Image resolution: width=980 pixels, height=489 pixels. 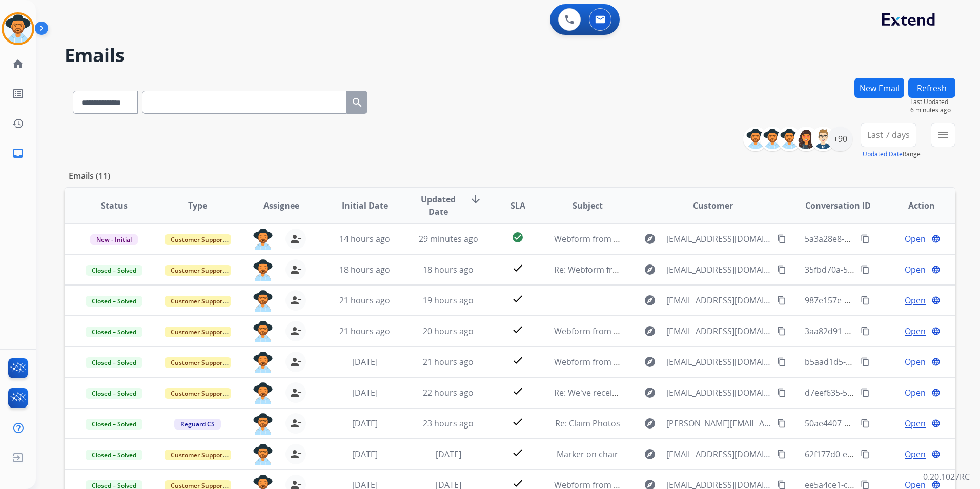 What do you see at coordinates (880, 269) in the screenshot?
I see `span: 35fbd70a-5997-4882-a5dc-8289f336f7f7` at bounding box center [880, 269].